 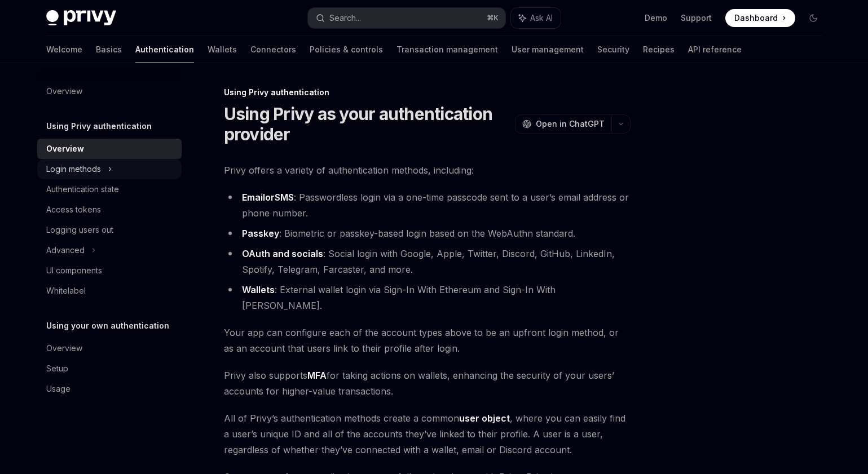 I want to click on a: OAuth and socials, so click(x=283, y=254).